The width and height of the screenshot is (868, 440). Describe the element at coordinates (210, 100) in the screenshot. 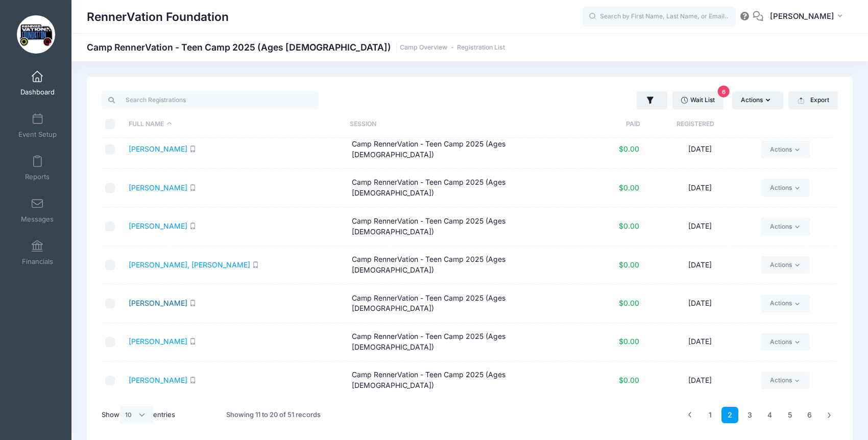

I see `input: Search Registrations` at that location.